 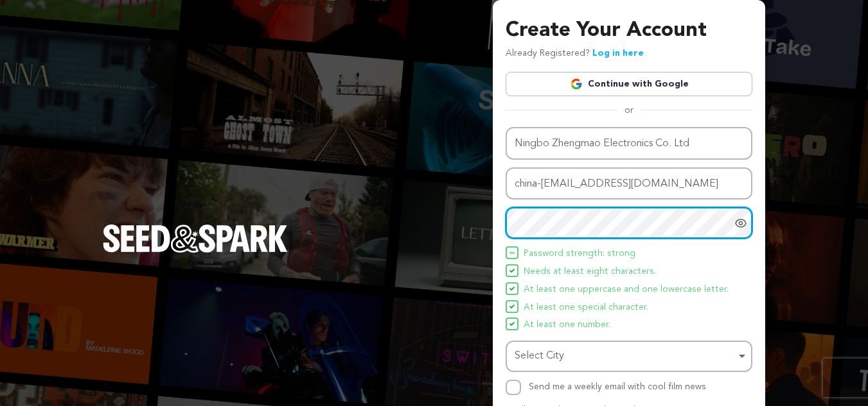 What do you see at coordinates (617, 387) in the screenshot?
I see `label: Send me a weekly email with cool film news` at bounding box center [617, 387].